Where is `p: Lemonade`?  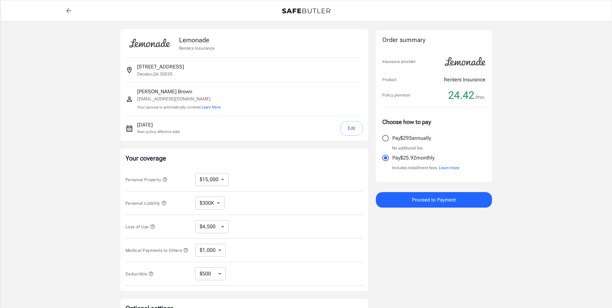 p: Lemonade is located at coordinates (197, 40).